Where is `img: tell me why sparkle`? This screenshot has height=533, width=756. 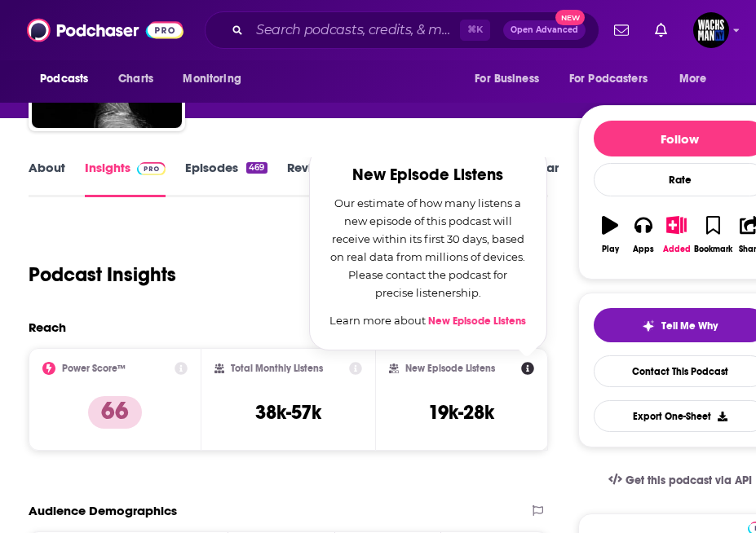
img: tell me why sparkle is located at coordinates (649, 326).